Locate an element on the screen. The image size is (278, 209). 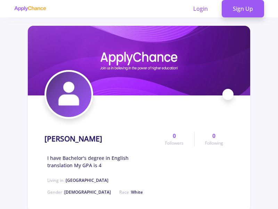
span: I have Bachelor's degree in English translation My GPA is 4 is located at coordinates (101, 162).